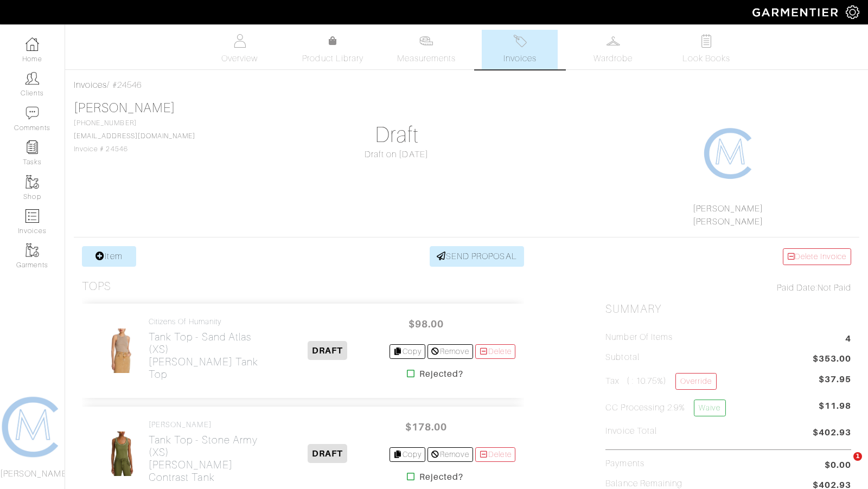 The image size is (868, 489). I want to click on a: Wardrobe, so click(613, 49).